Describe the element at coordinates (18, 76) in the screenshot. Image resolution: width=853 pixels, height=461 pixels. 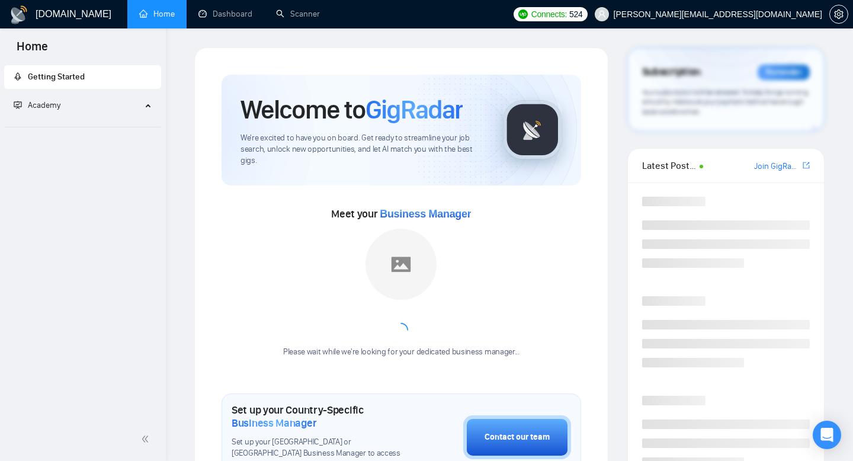
I see `span: rocket` at that location.